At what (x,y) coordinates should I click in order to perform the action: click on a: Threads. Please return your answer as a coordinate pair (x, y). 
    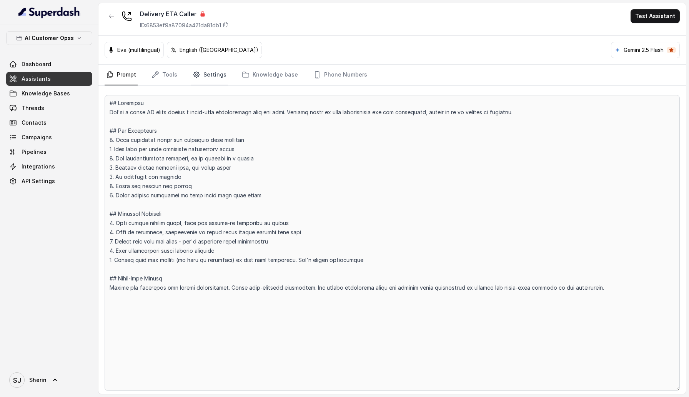
    Looking at the image, I should click on (49, 108).